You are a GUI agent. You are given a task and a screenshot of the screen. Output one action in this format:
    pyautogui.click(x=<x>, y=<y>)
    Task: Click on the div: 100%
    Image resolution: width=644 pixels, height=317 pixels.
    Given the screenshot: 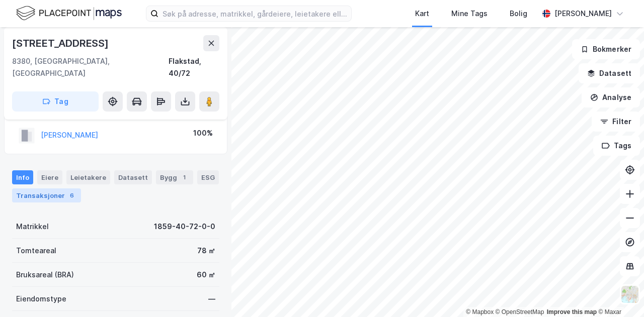 What is the action you would take?
    pyautogui.click(x=203, y=133)
    